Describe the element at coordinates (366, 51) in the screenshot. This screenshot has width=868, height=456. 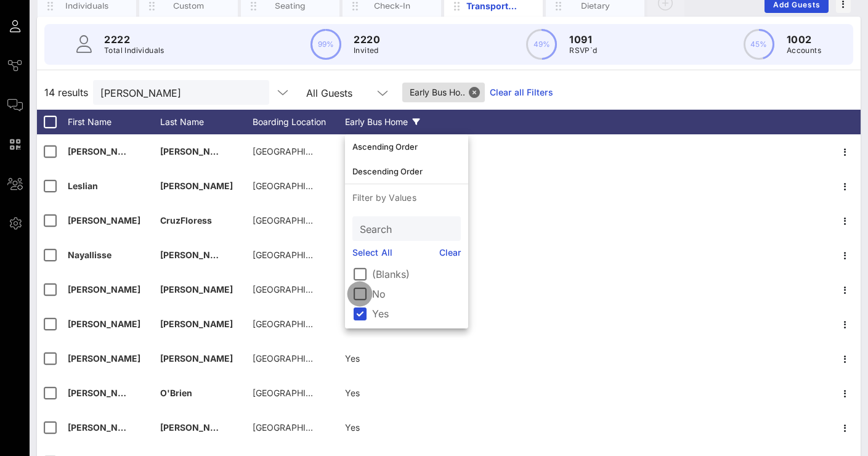
I see `p: Invited` at that location.